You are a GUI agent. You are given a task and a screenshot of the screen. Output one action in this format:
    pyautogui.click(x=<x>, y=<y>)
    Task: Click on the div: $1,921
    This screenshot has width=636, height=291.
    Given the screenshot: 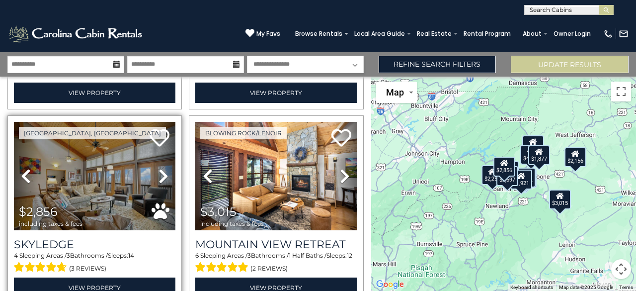 What is the action you would take?
    pyautogui.click(x=522, y=179)
    